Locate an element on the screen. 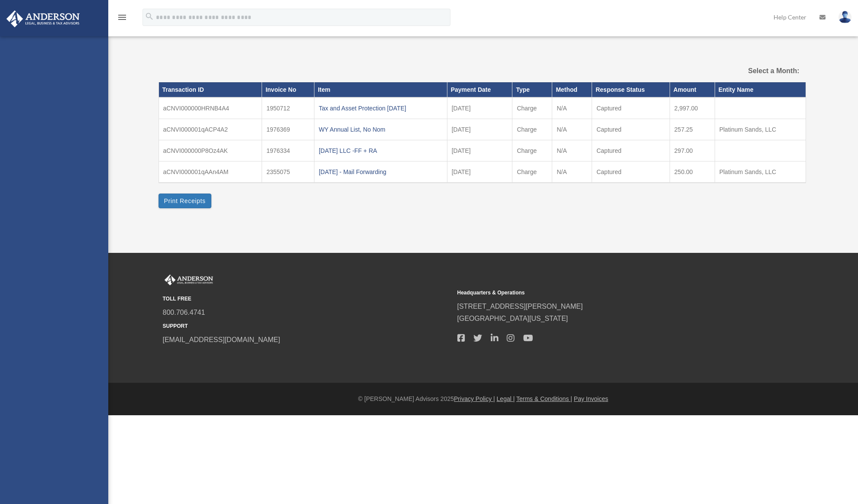  td: 2355075 is located at coordinates (288, 172).